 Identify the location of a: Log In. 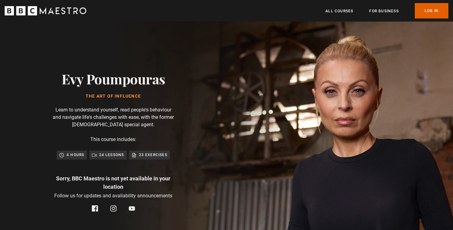
(432, 11).